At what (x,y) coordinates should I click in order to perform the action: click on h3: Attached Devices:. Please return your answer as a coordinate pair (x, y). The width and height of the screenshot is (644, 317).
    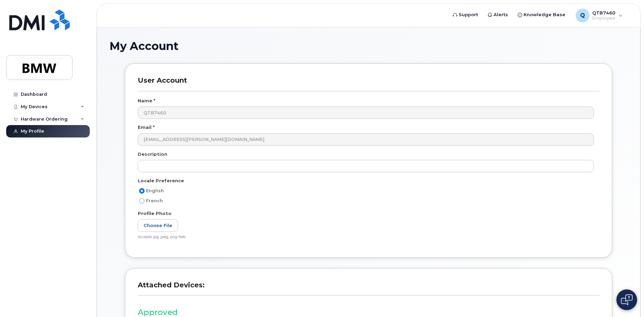
    Looking at the image, I should click on (369, 288).